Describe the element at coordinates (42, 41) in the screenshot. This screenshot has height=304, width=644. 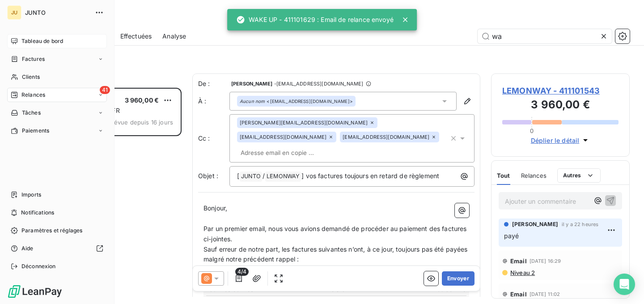
I see `span: Tableau de bord` at that location.